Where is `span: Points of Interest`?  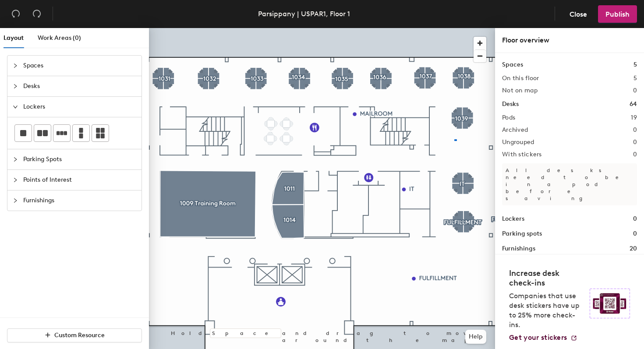
span: Points of Interest is located at coordinates (80, 180).